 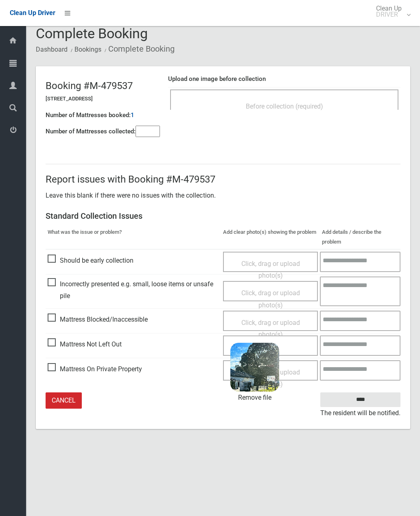 What do you see at coordinates (360, 413) in the screenshot?
I see `small: The resident will be notified.` at bounding box center [360, 413].